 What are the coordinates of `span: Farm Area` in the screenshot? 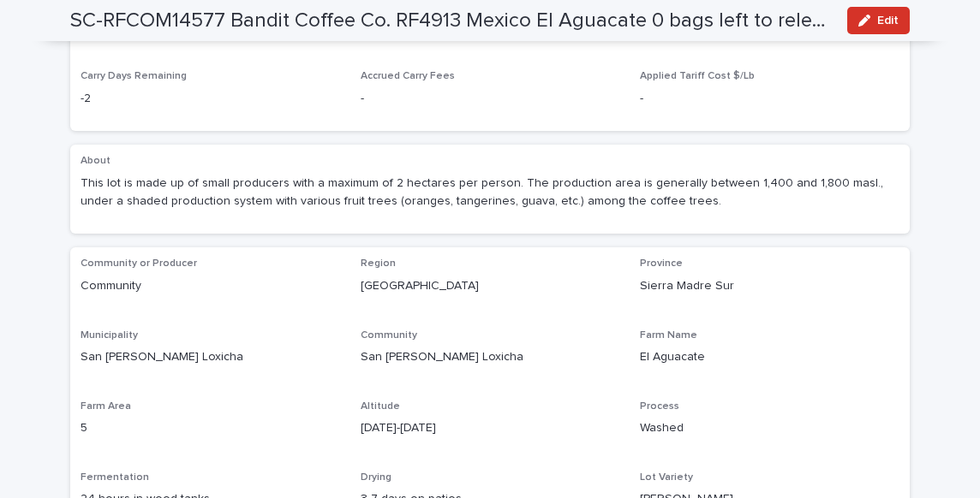 It's located at (106, 407).